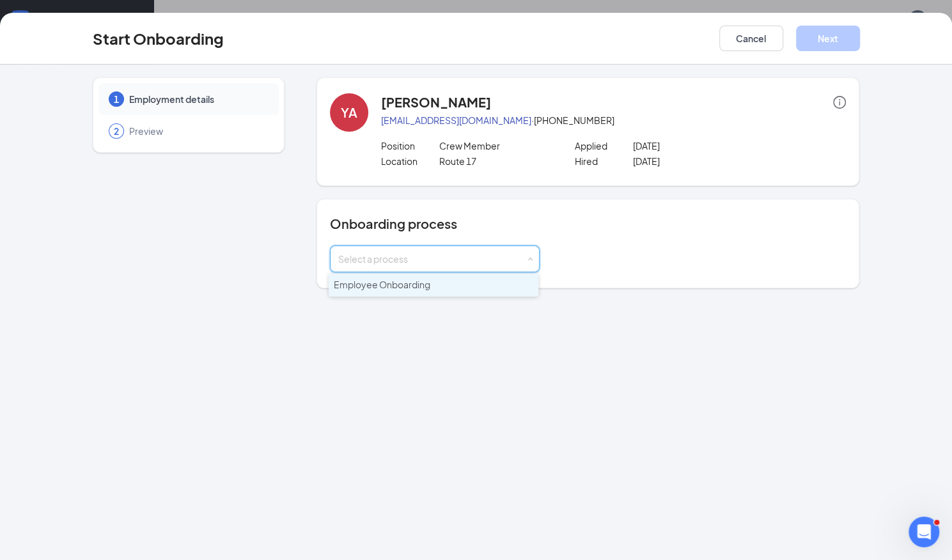 This screenshot has height=560, width=952. Describe the element at coordinates (751, 38) in the screenshot. I see `button: Cancel` at that location.